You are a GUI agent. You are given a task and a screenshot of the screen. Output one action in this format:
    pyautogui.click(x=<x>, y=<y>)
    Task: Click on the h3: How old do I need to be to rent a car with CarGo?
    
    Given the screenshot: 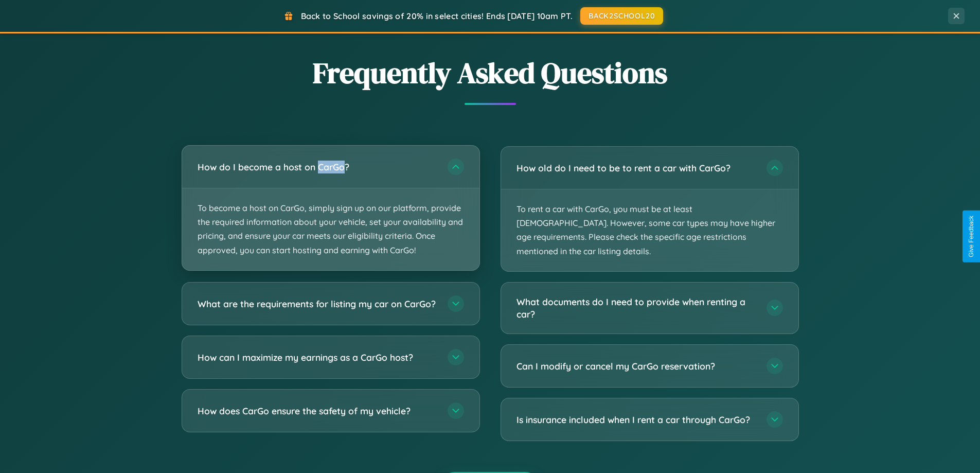 What is the action you would take?
    pyautogui.click(x=637, y=167)
    